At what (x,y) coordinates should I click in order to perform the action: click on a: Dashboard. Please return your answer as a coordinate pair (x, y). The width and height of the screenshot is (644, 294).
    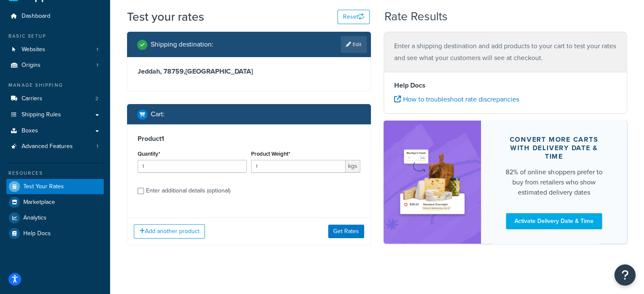
    Looking at the image, I should click on (55, 17).